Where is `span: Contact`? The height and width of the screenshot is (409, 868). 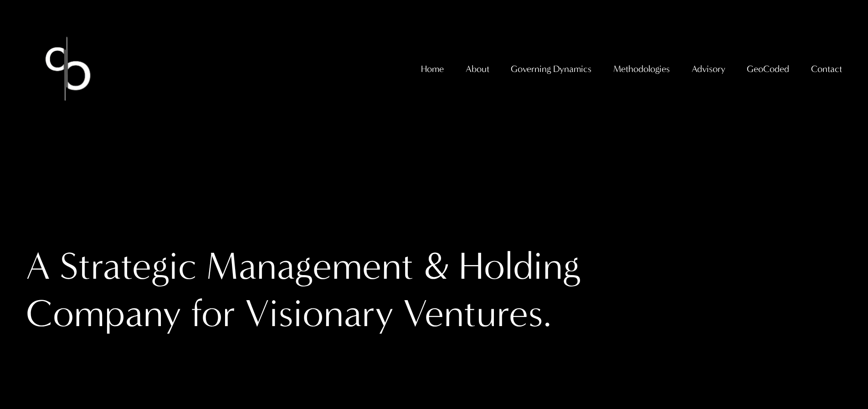 span: Contact is located at coordinates (827, 69).